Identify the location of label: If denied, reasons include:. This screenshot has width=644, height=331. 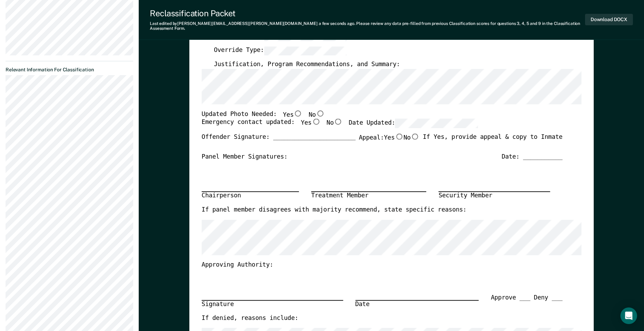
(250, 319).